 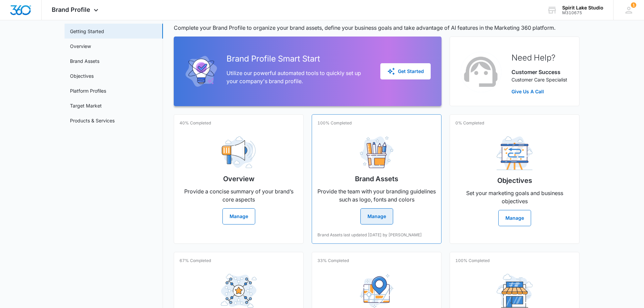 I want to click on h2: Objectives, so click(x=515, y=180).